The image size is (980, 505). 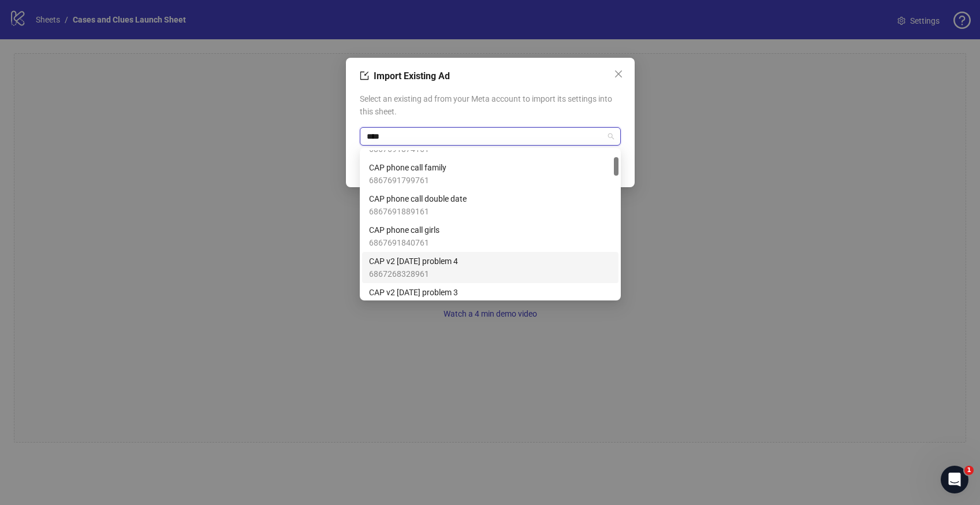 I want to click on span: CAP phone call double date, so click(x=417, y=199).